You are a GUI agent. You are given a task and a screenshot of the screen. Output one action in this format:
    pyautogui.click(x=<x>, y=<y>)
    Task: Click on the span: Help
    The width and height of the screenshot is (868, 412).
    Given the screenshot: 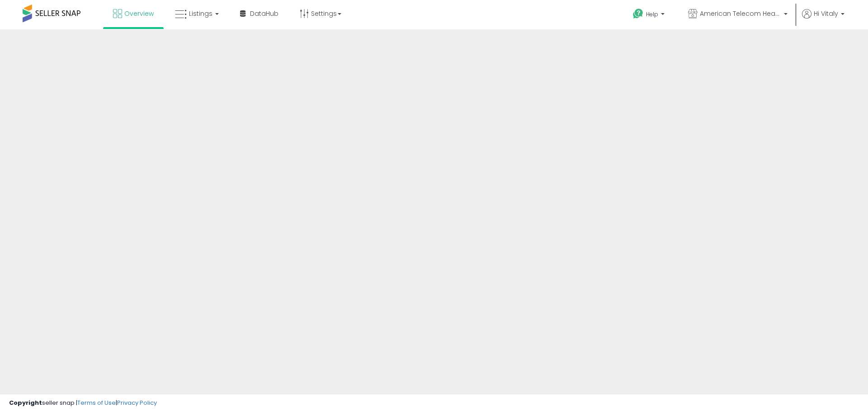 What is the action you would take?
    pyautogui.click(x=652, y=14)
    